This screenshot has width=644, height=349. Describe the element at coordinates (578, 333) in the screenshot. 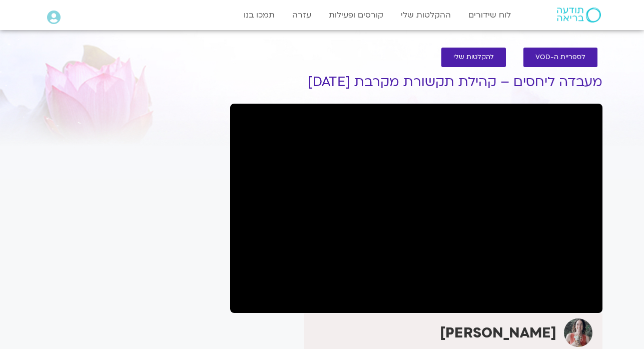

I see `img: לילך בן דרור` at that location.